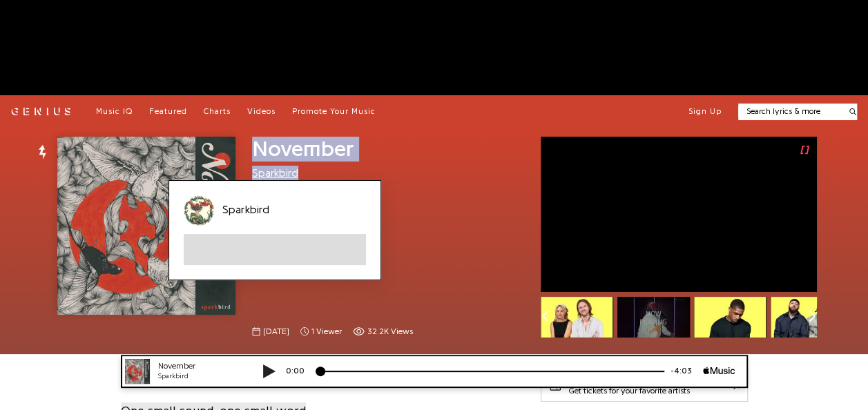 This screenshot has height=410, width=868. I want to click on a: Charts, so click(216, 112).